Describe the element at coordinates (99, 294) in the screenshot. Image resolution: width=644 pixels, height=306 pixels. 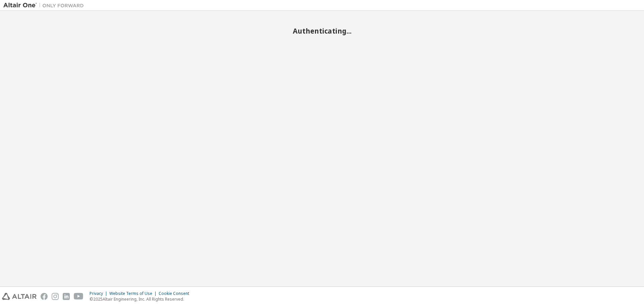
I see `div: Privacy` at that location.